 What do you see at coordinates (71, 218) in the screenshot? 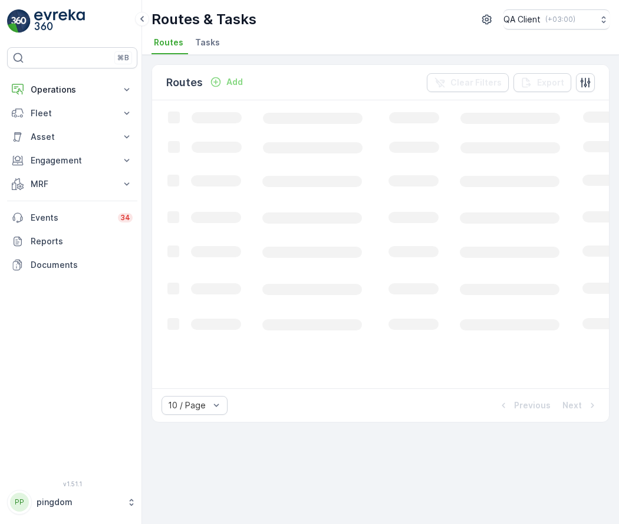
I see `p: Events` at bounding box center [71, 218].